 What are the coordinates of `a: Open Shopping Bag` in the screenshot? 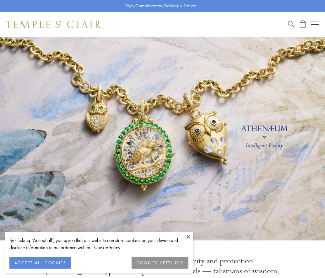 It's located at (302, 24).